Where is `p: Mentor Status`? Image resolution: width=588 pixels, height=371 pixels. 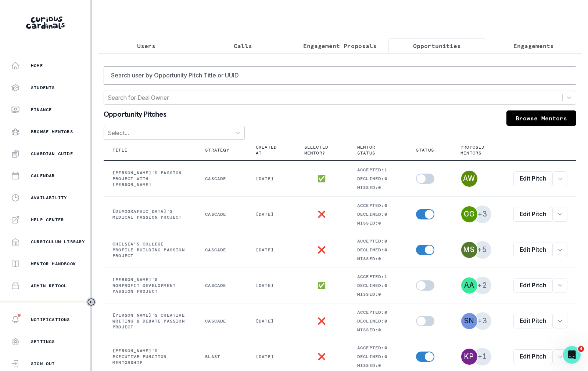
p: Mentor Status is located at coordinates (374, 150).